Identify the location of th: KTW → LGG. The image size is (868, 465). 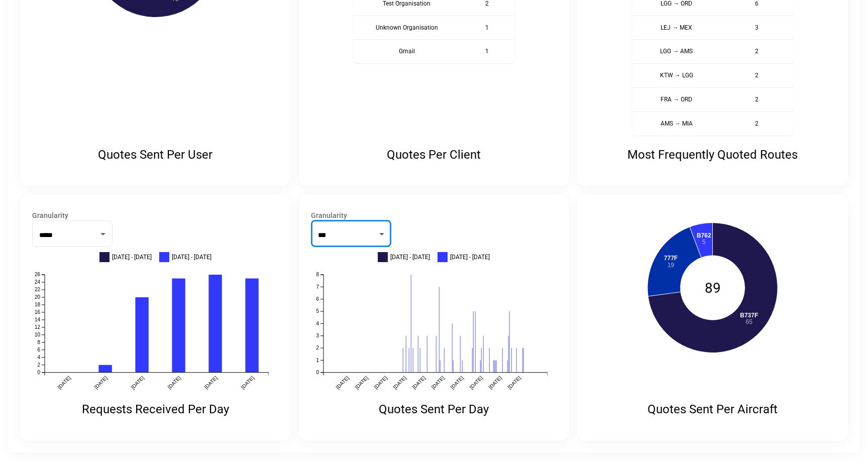
(677, 76).